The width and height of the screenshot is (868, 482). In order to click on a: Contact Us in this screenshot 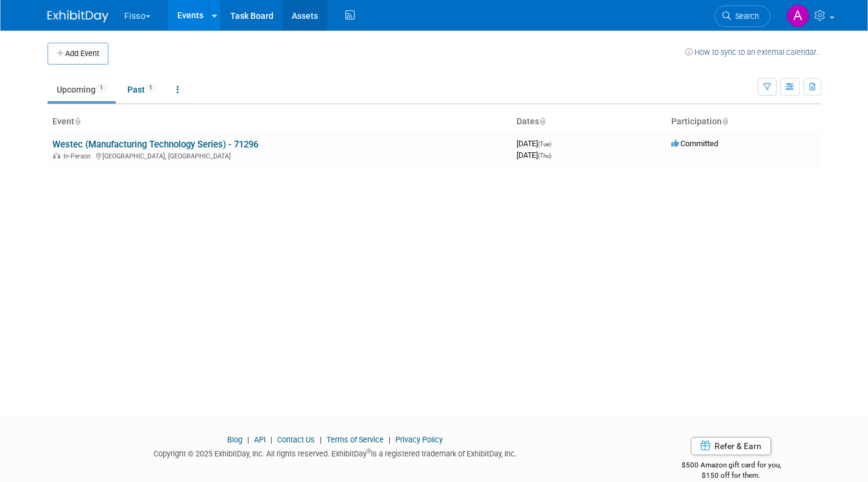, I will do `click(296, 439)`.